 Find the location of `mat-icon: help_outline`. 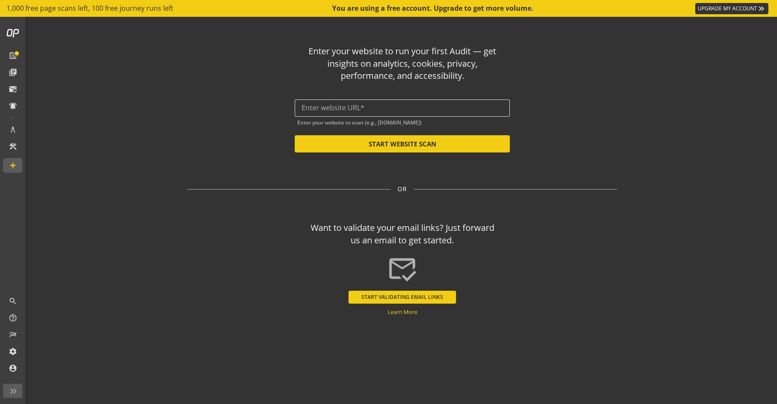

mat-icon: help_outline is located at coordinates (13, 318).